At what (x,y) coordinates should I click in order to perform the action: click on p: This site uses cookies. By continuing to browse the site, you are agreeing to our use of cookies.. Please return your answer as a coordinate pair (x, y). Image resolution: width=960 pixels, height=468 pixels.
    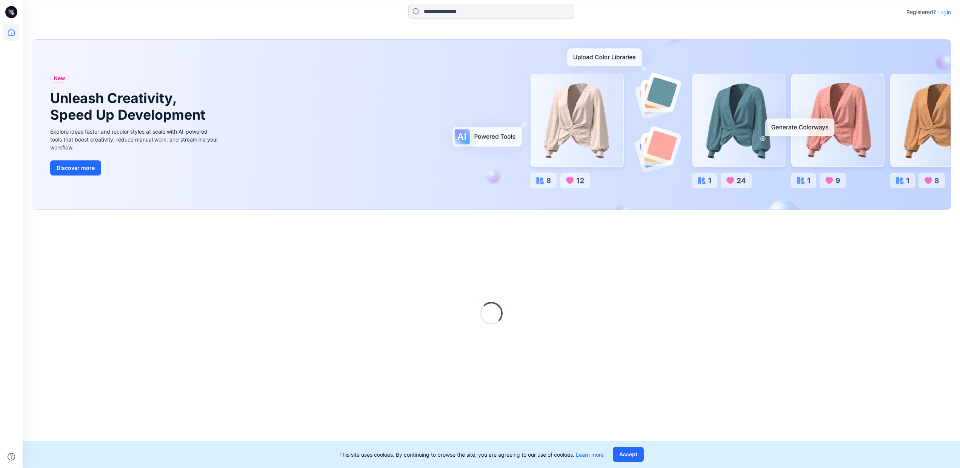
    Looking at the image, I should click on (471, 454).